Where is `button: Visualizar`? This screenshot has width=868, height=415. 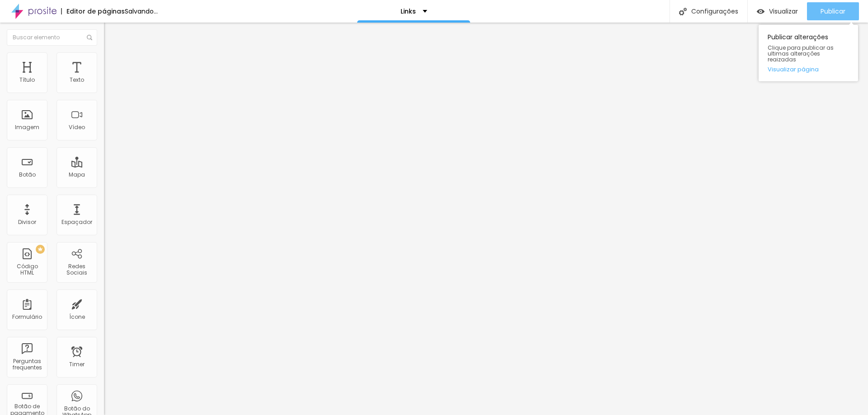
button: Visualizar is located at coordinates (777, 11).